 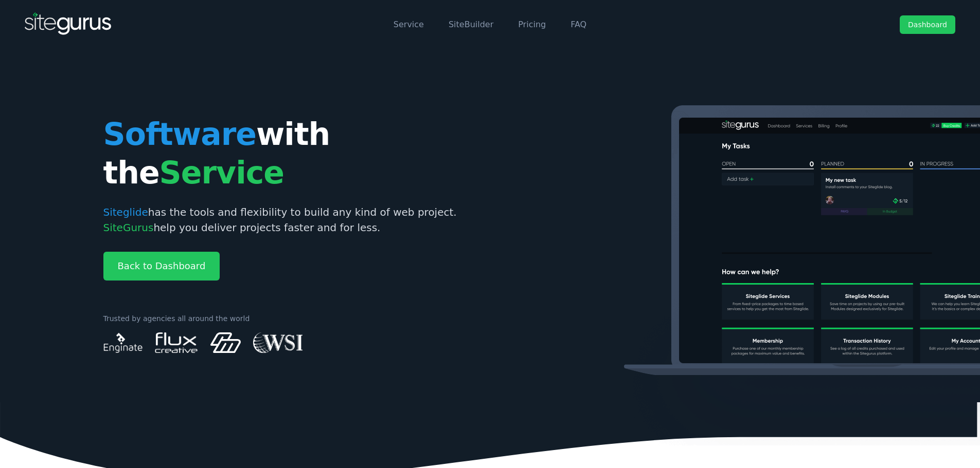 What do you see at coordinates (293, 319) in the screenshot?
I see `p: Trusted by agencies all around the world` at bounding box center [293, 319].